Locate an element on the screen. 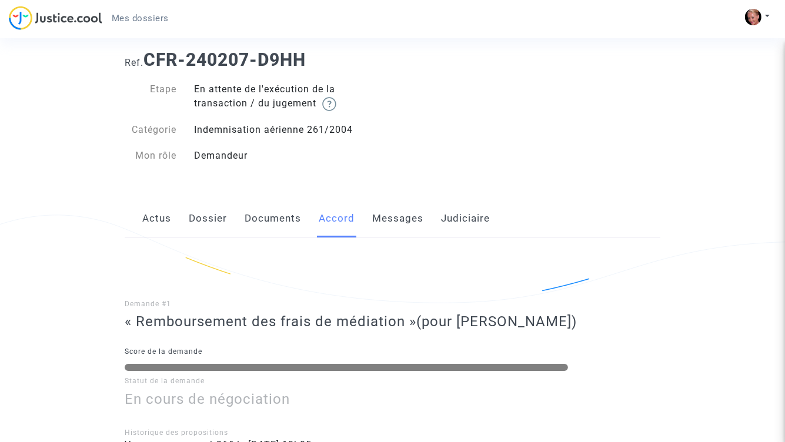 The image size is (785, 442). div: Etape is located at coordinates (150, 96).